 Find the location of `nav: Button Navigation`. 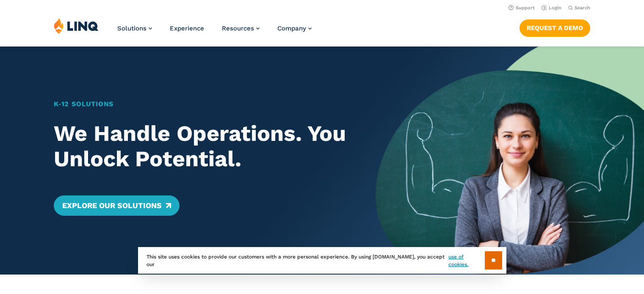

nav: Button Navigation is located at coordinates (555, 27).